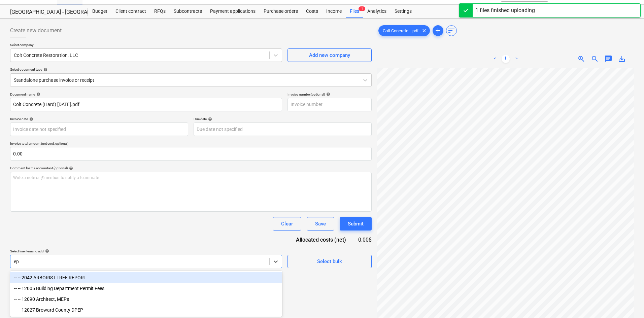 Image resolution: width=644 pixels, height=318 pixels. Describe the element at coordinates (99, 129) in the screenshot. I see `input: Invoice date not specified` at that location.